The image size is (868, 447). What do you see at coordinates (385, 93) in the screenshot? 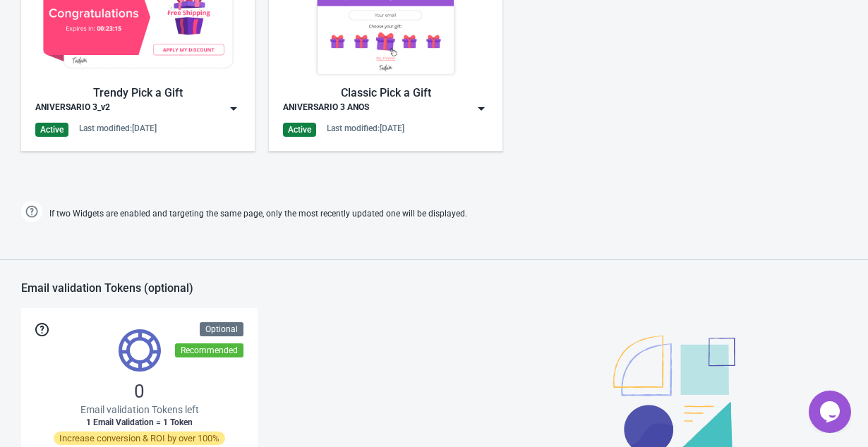
I see `div: Classic Pick a Gift` at bounding box center [385, 93].